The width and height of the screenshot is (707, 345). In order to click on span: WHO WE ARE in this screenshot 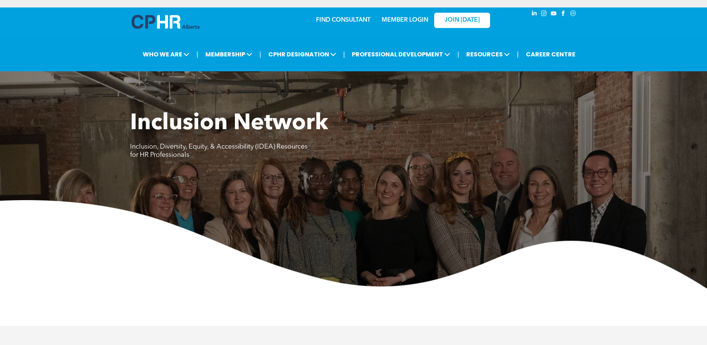, I will do `click(166, 54)`.